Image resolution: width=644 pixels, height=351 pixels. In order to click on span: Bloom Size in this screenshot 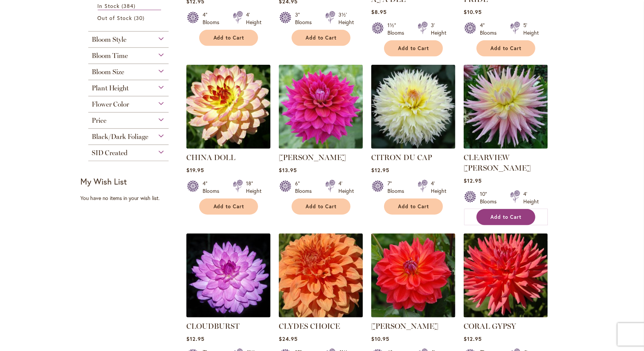, I will do `click(108, 72)`.